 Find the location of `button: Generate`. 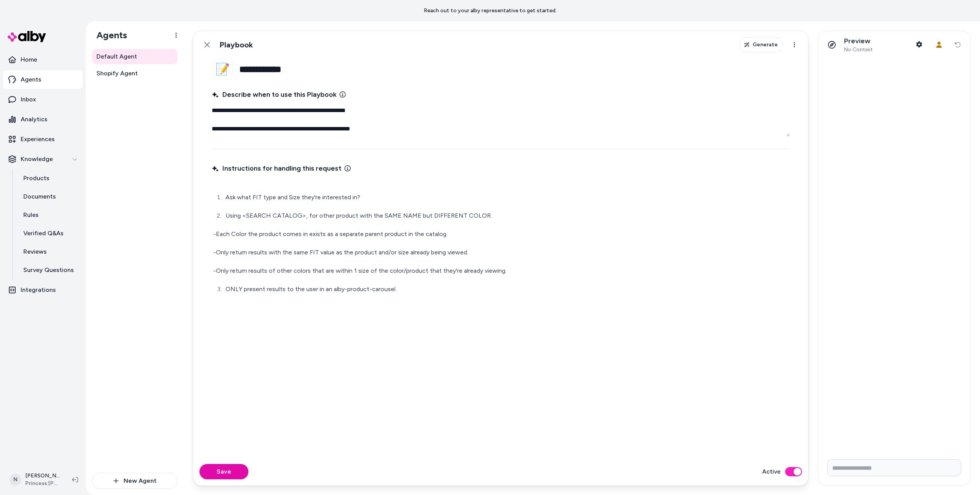

button: Generate is located at coordinates (761, 45).